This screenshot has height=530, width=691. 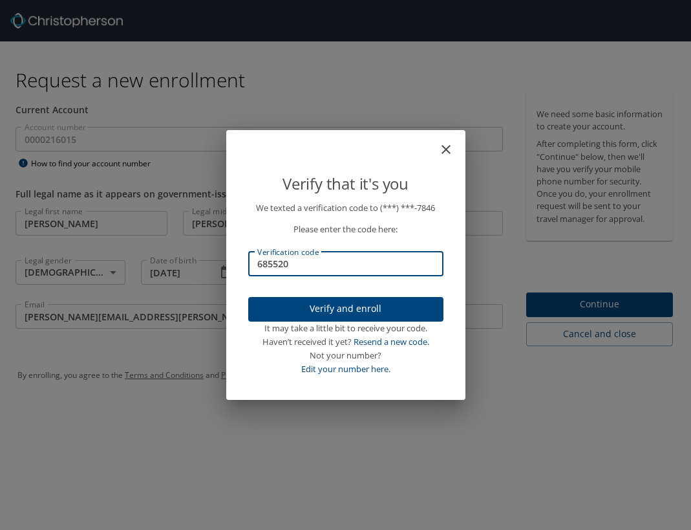 I want to click on div: It may take a little bit to receive your code., so click(x=346, y=328).